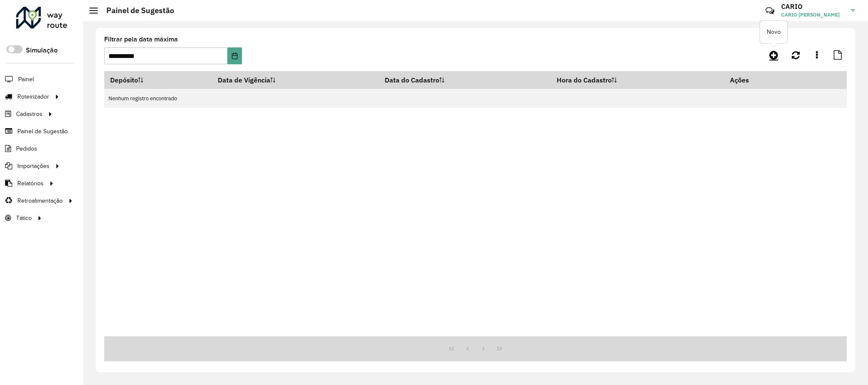  What do you see at coordinates (42, 51) in the screenshot?
I see `label: Simulação` at bounding box center [42, 51].